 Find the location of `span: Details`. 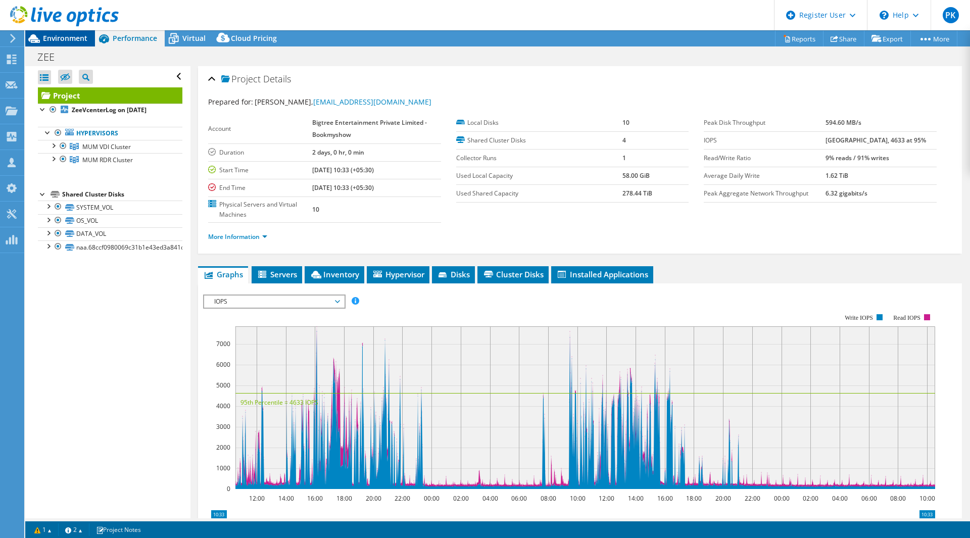

span: Details is located at coordinates (277, 79).